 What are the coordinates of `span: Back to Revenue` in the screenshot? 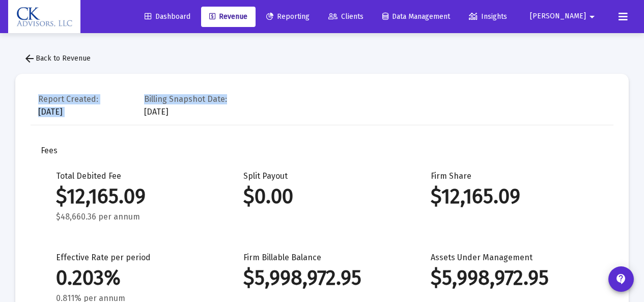 It's located at (57, 58).